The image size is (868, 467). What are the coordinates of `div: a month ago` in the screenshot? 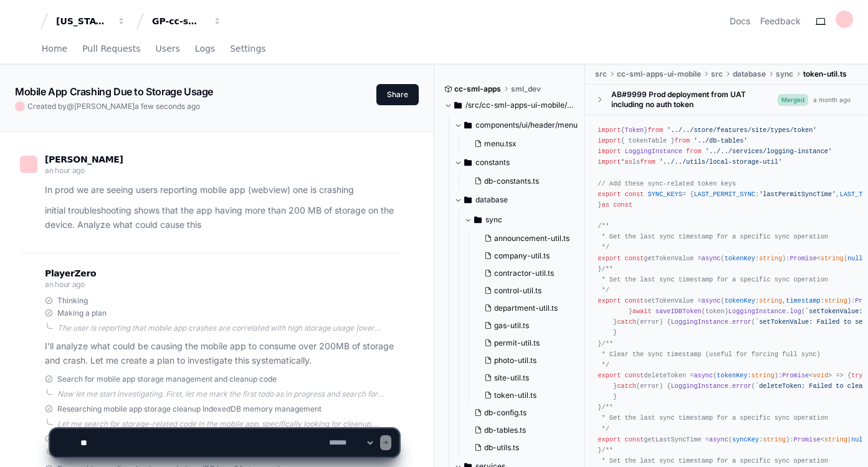 It's located at (832, 100).